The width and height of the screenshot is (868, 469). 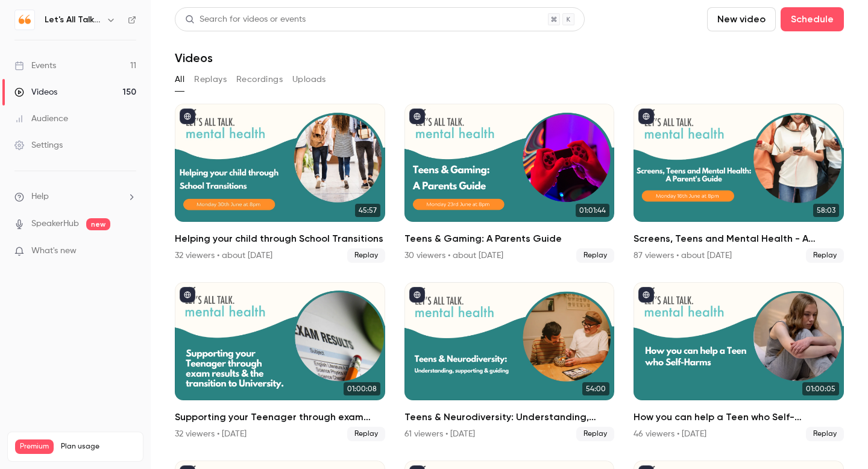 I want to click on h2: Teens & Gaming: A Parents Guide, so click(x=510, y=239).